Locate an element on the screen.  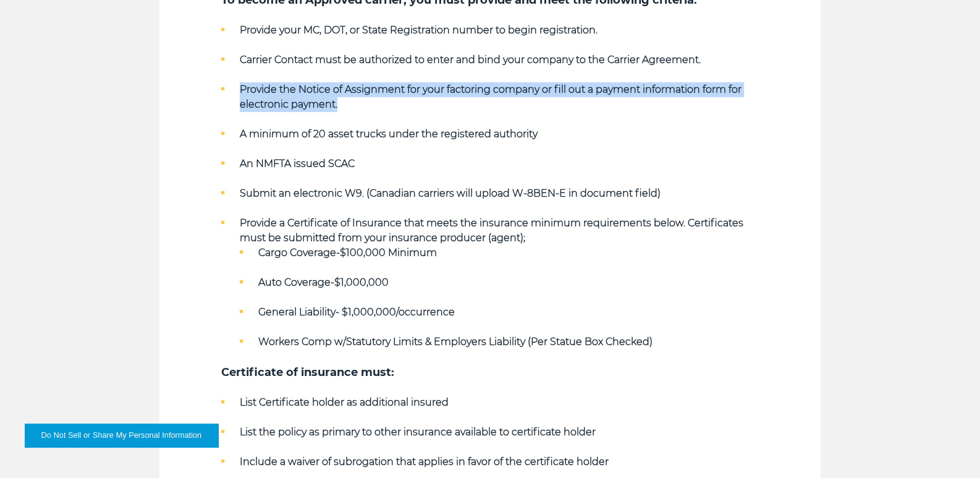
strong: Auto Coverage-$1,000,000 is located at coordinates (324, 282).